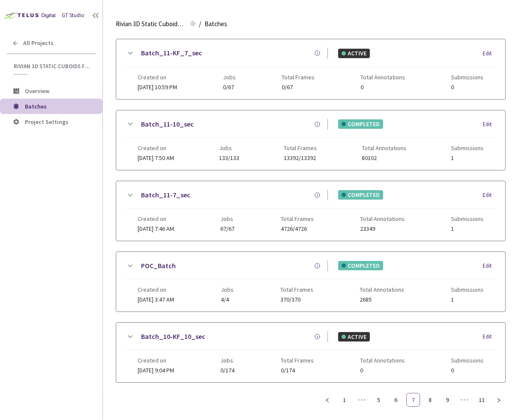 The image size is (517, 420). Describe the element at coordinates (465, 400) in the screenshot. I see `li: Next 5 Pages` at that location.